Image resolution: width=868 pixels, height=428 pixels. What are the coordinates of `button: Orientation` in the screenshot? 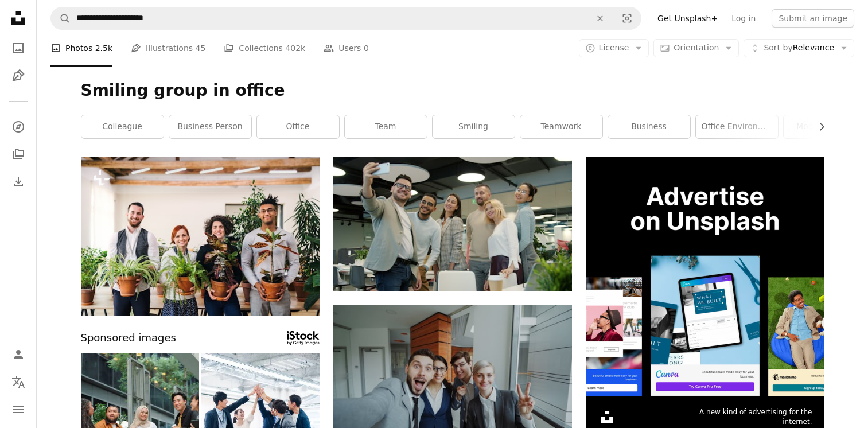 It's located at (695, 48).